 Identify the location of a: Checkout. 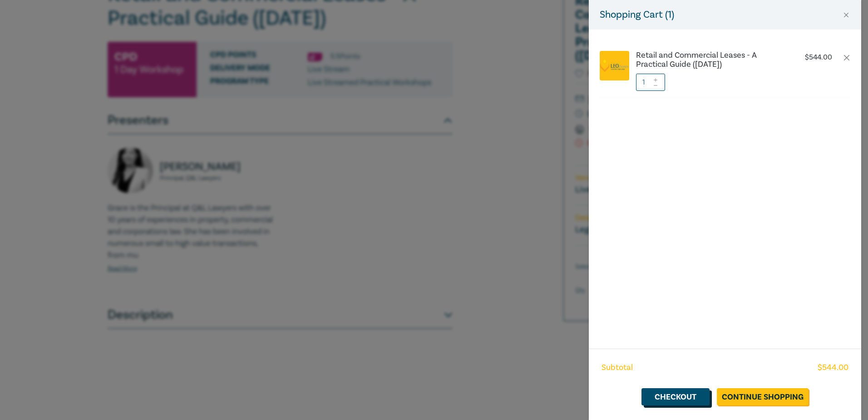
(676, 397).